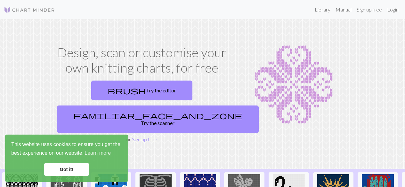 This screenshot has height=187, width=405. I want to click on div: or, so click(142, 111).